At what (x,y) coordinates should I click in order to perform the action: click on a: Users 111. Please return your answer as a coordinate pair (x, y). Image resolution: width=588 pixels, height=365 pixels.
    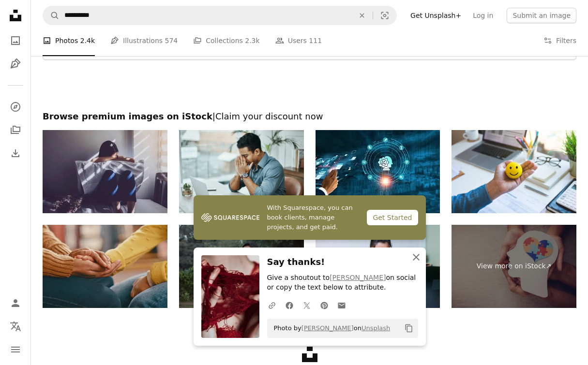
    Looking at the image, I should click on (298, 41).